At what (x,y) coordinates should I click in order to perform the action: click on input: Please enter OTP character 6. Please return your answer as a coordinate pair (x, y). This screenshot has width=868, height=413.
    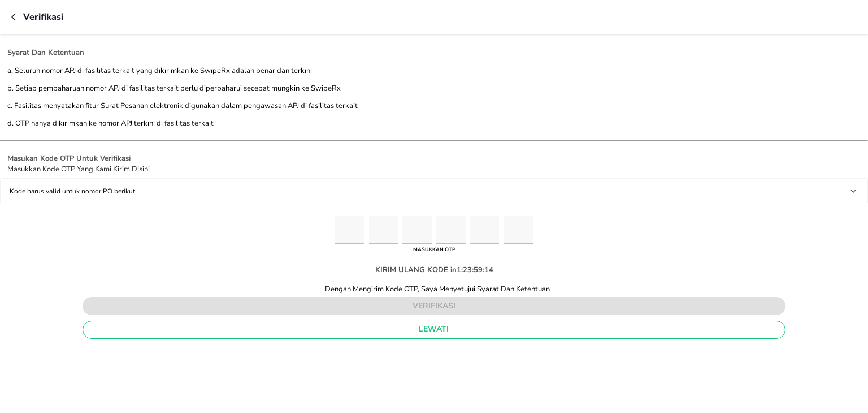
    Looking at the image, I should click on (518, 230).